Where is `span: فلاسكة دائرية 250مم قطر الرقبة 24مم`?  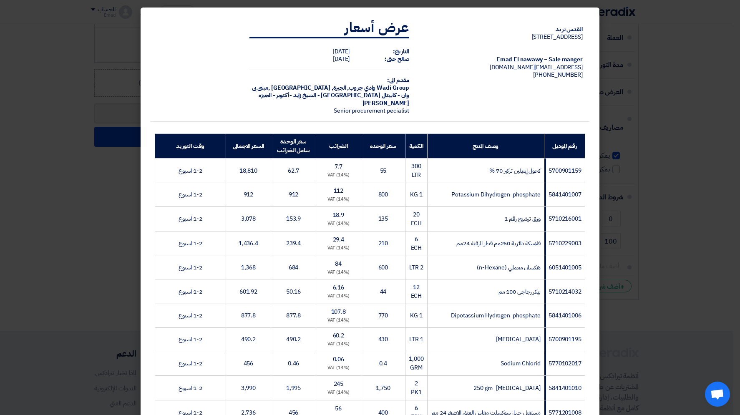 span: فلاسكة دائرية 250مم قطر الرقبة 24مم is located at coordinates (498, 243).